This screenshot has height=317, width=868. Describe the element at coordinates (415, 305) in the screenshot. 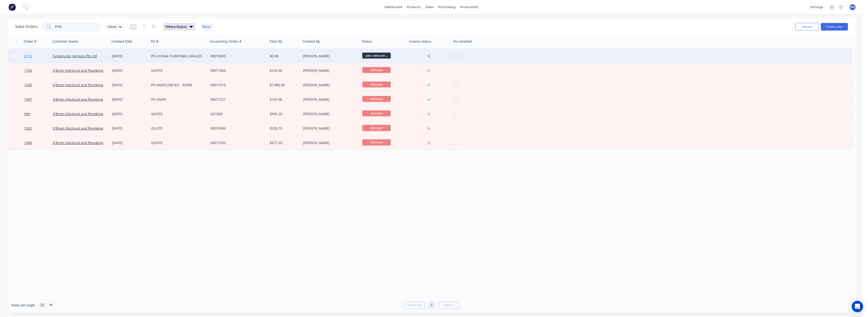

I see `span: Previous` at that location.